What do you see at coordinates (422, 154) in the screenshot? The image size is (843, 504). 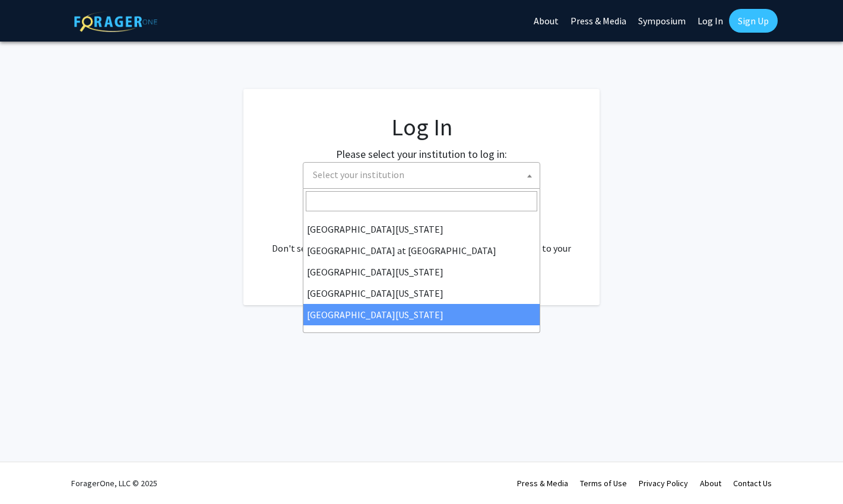 I see `label: Please select your institution to log in:` at bounding box center [422, 154].